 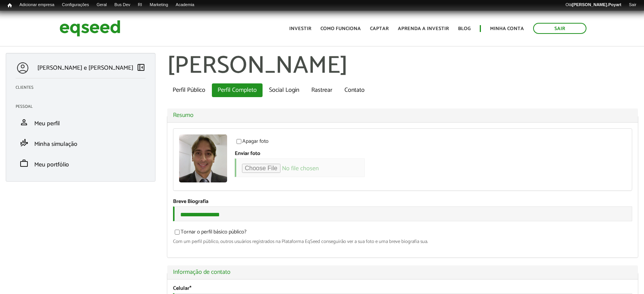 I want to click on a: Resumo, so click(x=403, y=115).